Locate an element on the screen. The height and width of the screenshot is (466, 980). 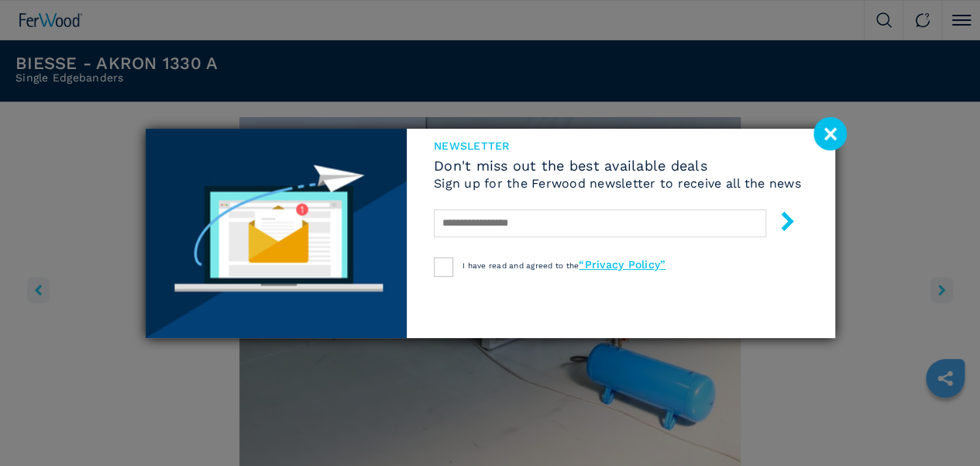
img: Newsletter image is located at coordinates (277, 233).